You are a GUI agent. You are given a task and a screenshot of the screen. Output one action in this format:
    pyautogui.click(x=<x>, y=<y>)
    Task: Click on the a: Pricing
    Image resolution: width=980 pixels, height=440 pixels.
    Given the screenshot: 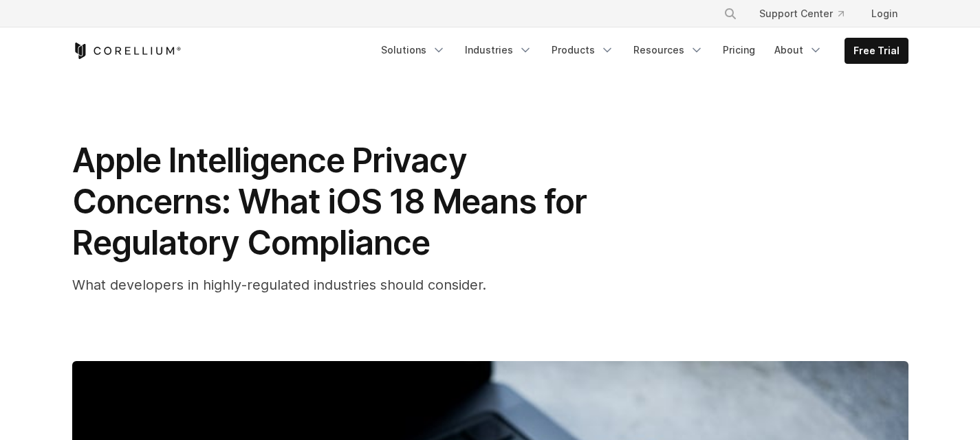 What is the action you would take?
    pyautogui.click(x=738, y=51)
    